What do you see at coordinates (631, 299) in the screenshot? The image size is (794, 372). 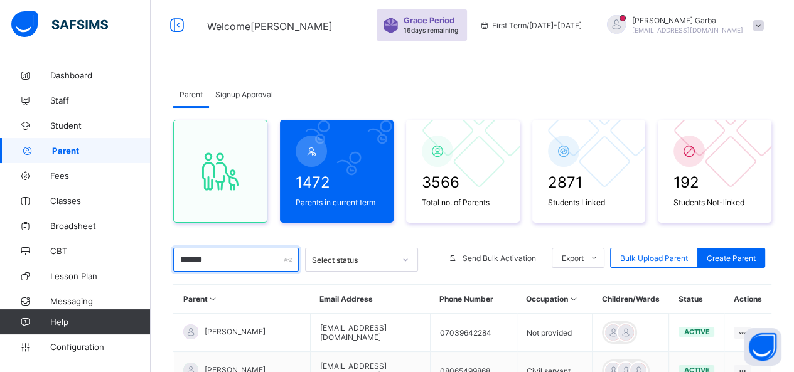 I see `th: Children/Wards` at bounding box center [631, 299].